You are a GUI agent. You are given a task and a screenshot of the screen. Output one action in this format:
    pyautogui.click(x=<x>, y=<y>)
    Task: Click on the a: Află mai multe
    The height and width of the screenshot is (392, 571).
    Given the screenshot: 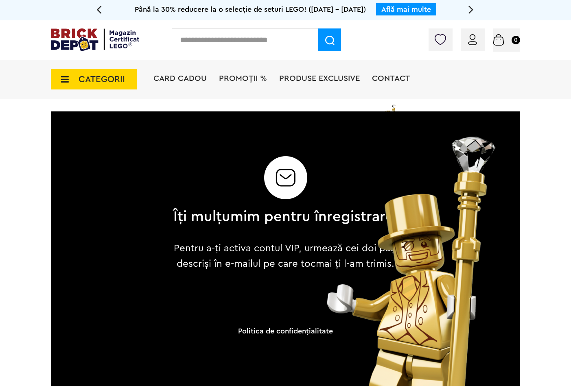 What is the action you would take?
    pyautogui.click(x=406, y=9)
    